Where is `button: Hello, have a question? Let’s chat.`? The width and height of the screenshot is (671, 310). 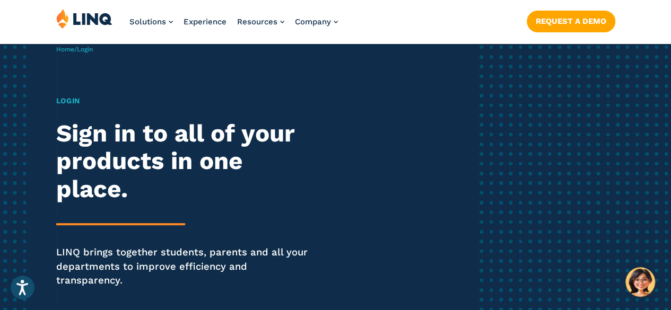
button: Hello, have a question? Let’s chat. is located at coordinates (640, 282).